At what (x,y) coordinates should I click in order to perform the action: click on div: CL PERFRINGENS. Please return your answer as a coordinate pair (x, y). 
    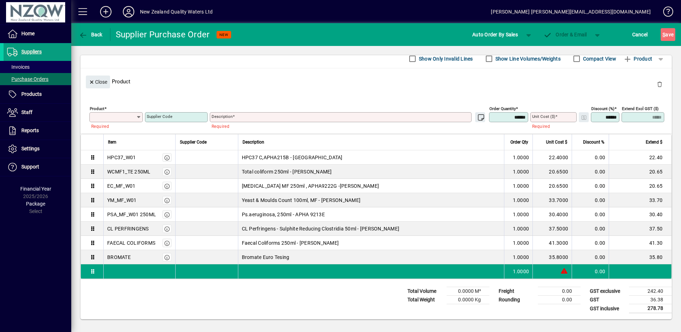
    Looking at the image, I should click on (128, 229).